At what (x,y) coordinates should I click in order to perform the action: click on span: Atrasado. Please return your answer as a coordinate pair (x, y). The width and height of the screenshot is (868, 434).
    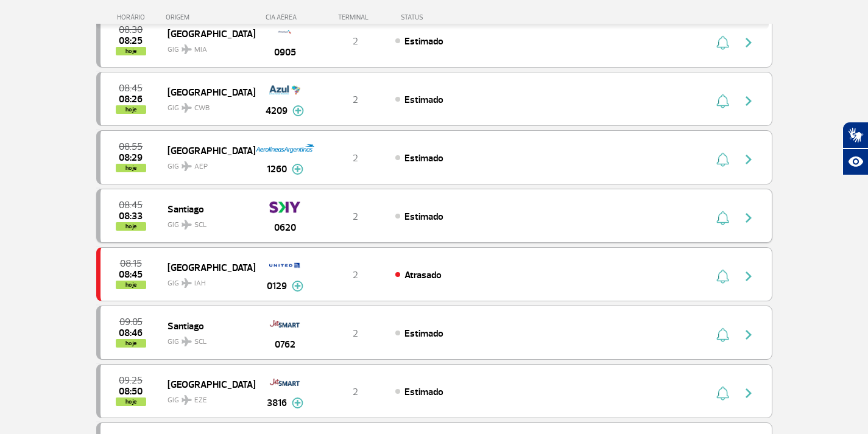
    Looking at the image, I should click on (423, 275).